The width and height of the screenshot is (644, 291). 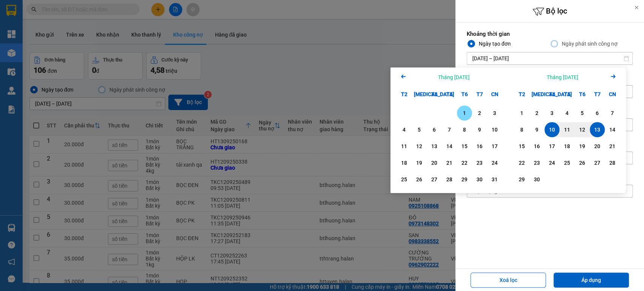 I want to click on button: Áp dụng, so click(x=591, y=281).